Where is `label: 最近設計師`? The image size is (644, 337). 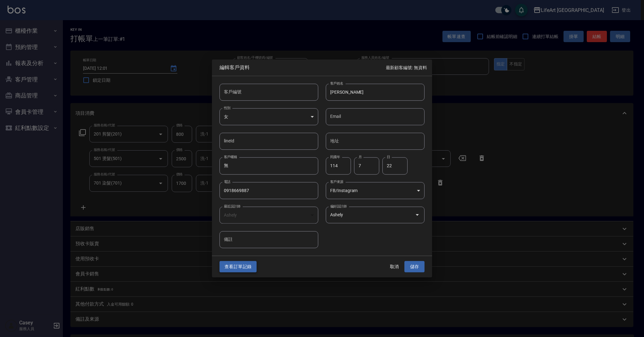 label: 最近設計師 is located at coordinates (232, 206).